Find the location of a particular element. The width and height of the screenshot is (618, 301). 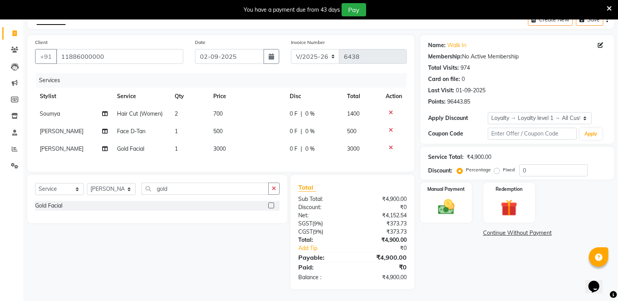

span: Gold Facial is located at coordinates (131, 149).